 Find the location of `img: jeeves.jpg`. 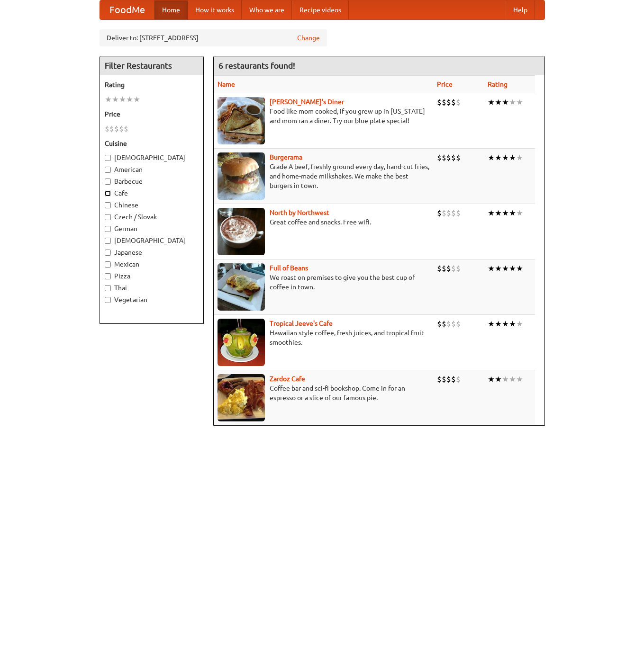

img: jeeves.jpg is located at coordinates (241, 342).